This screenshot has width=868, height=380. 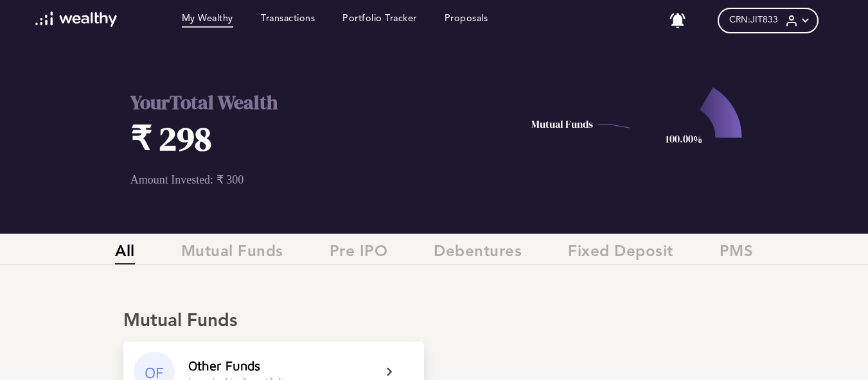 I want to click on span: Pre IPO, so click(x=359, y=254).